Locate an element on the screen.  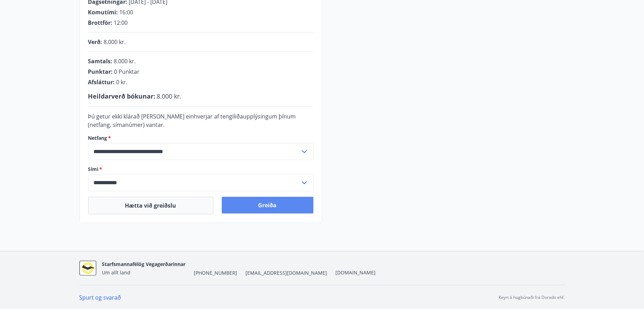
span: 0 kr. is located at coordinates (122, 82).